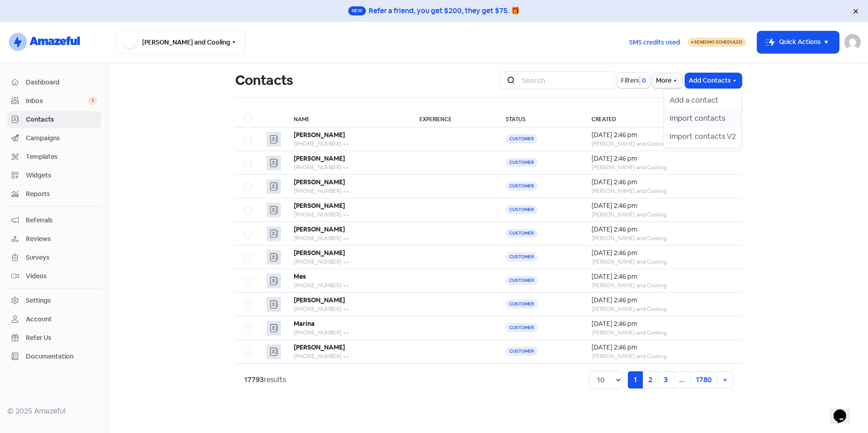 Image resolution: width=868 pixels, height=433 pixels. I want to click on span: Refer Us, so click(62, 338).